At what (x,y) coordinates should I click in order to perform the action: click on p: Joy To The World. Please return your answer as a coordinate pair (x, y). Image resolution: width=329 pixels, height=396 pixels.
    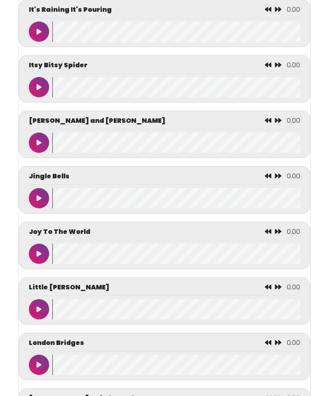
    Looking at the image, I should click on (59, 232).